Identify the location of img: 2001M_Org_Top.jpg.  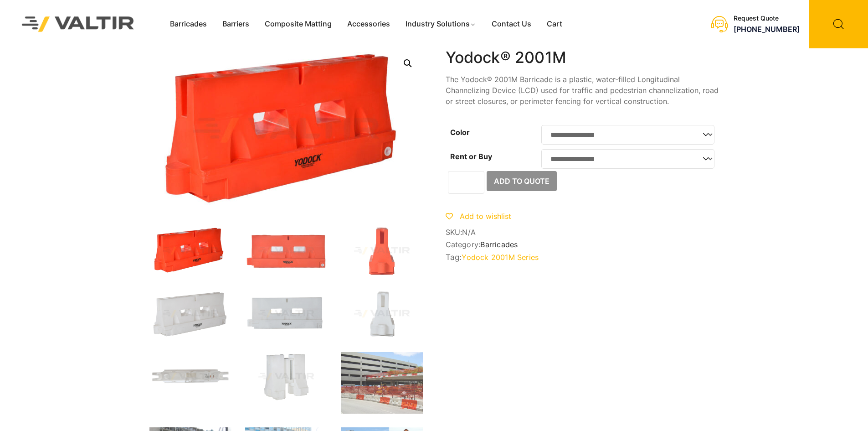
(286, 376).